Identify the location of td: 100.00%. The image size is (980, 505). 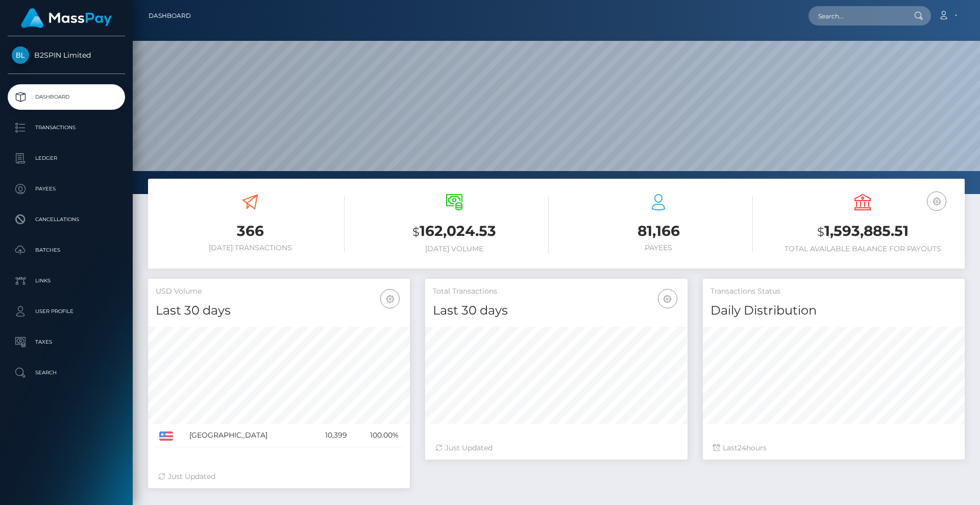
(376, 436).